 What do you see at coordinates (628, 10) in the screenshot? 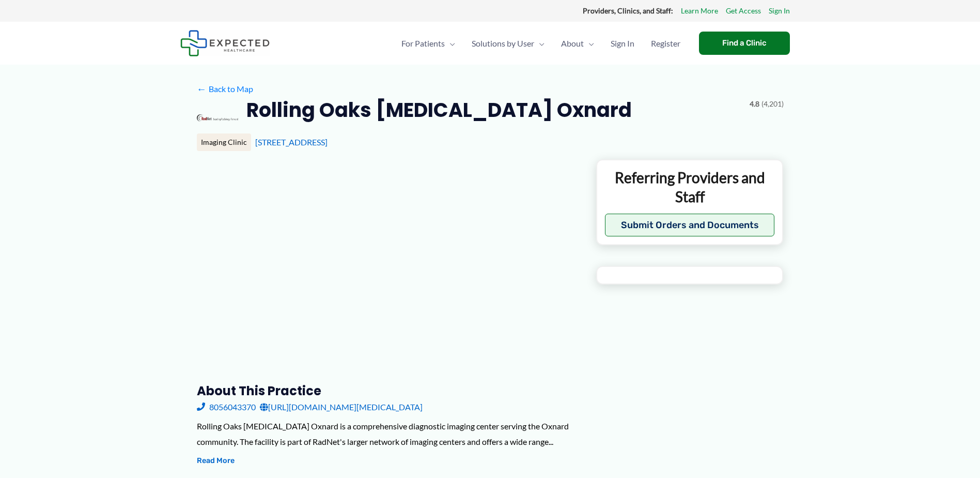
I see `strong: Providers, Clinics, and Staff:` at bounding box center [628, 10].